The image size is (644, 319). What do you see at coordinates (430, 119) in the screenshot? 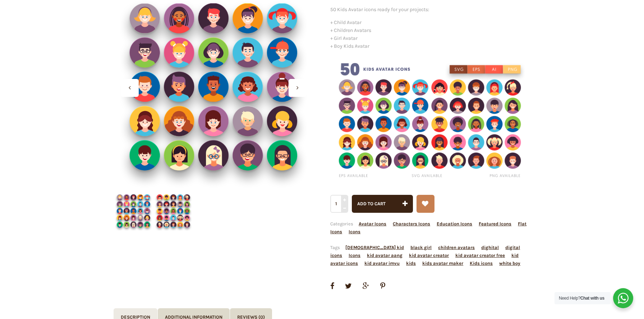
I see `img: 50 Kids Avatar Icons` at bounding box center [430, 119].